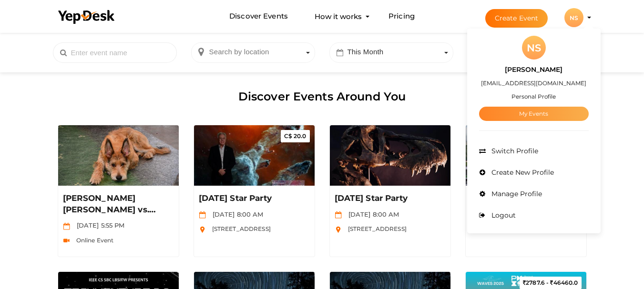 This screenshot has width=644, height=289. I want to click on a: Discover Events, so click(258, 16).